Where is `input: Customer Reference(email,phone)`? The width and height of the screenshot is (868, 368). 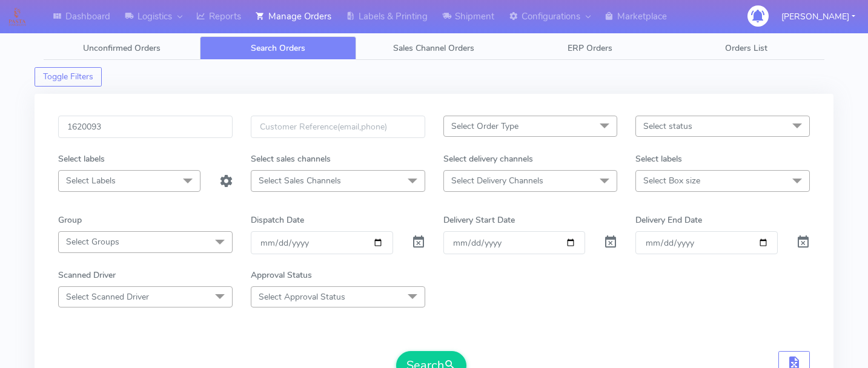
input: Customer Reference(email,phone) is located at coordinates (338, 126).